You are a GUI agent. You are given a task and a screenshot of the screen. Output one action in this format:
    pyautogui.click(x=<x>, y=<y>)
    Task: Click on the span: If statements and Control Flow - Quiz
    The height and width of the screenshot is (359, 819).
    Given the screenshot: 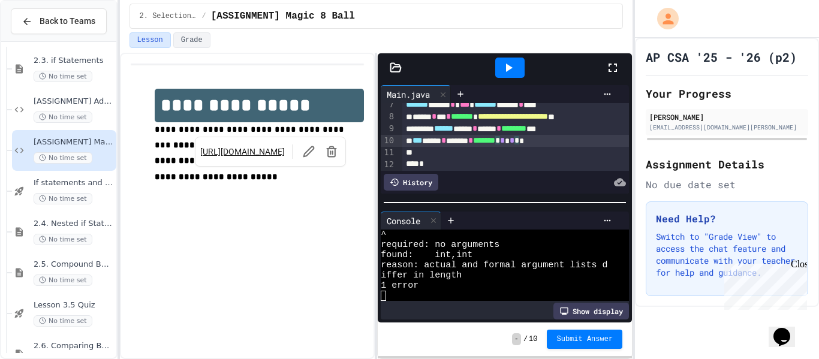 What is the action you would take?
    pyautogui.click(x=74, y=183)
    